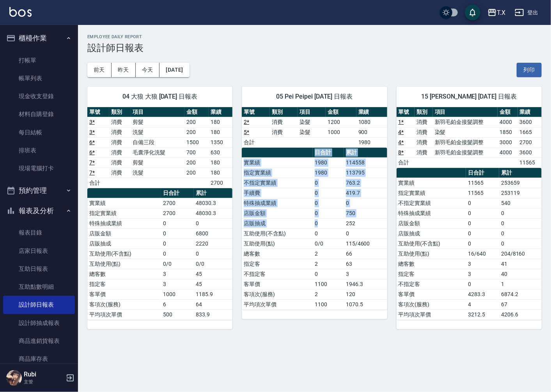  What do you see at coordinates (520, 254) in the screenshot?
I see `td: 204/8160` at bounding box center [520, 254].